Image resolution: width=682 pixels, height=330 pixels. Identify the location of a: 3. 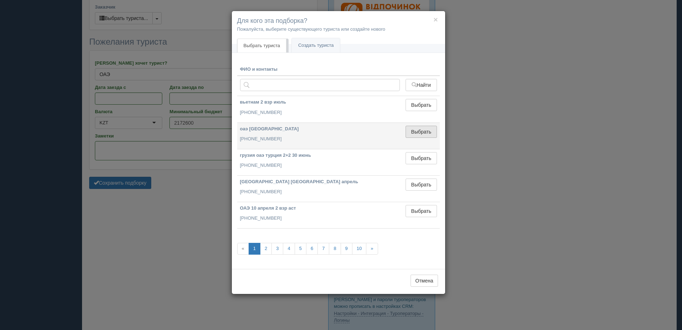
(277, 248).